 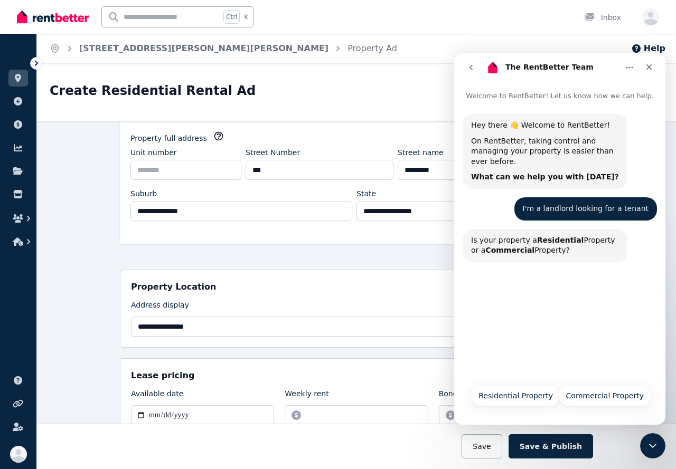 I want to click on div: Hey there 👋 Welcome to RentBetter!On RentBetter, taking control and managing your property is eas..., so click(x=91, y=98).